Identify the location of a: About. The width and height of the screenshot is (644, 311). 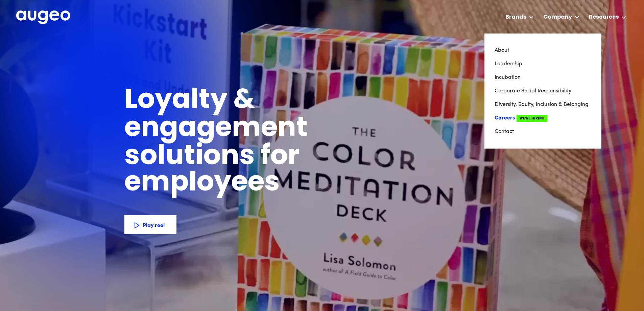
(543, 50).